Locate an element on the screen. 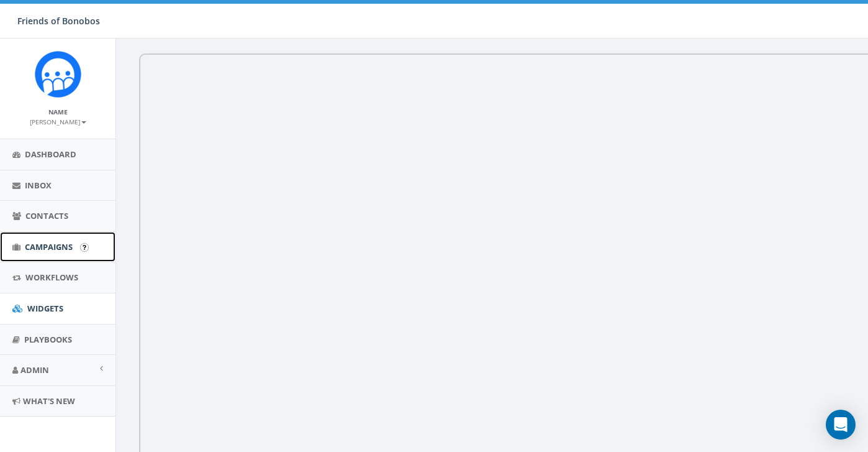  span: Contacts is located at coordinates (47, 215).